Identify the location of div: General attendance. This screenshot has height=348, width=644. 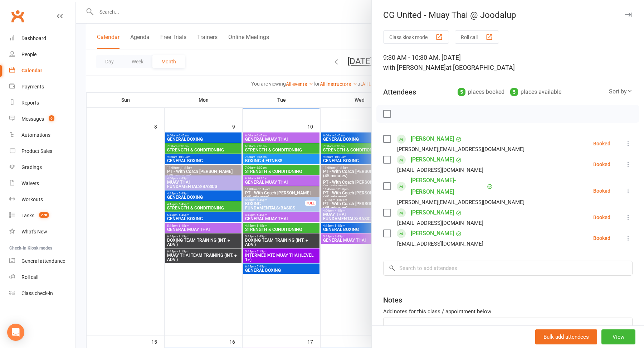
(43, 261).